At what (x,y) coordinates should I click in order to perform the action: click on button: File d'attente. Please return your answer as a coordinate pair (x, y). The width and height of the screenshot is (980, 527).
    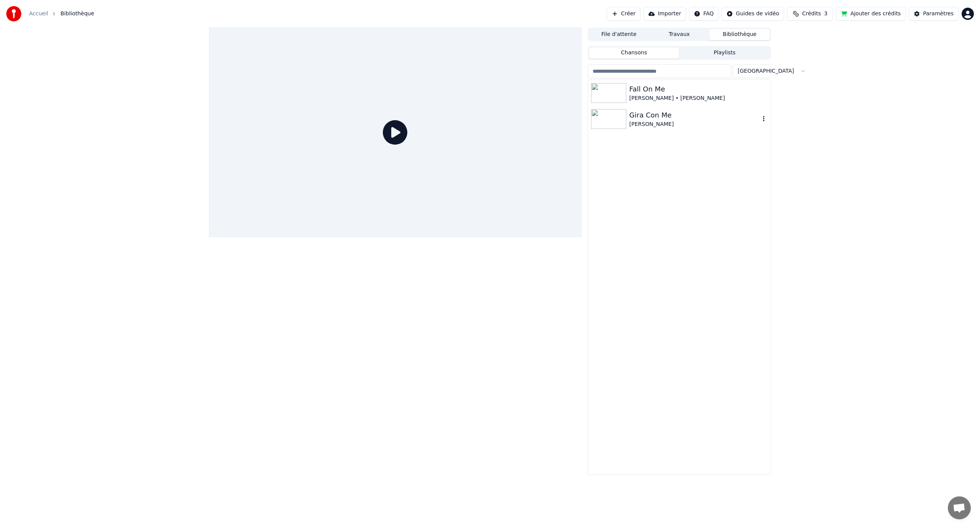
    Looking at the image, I should click on (619, 34).